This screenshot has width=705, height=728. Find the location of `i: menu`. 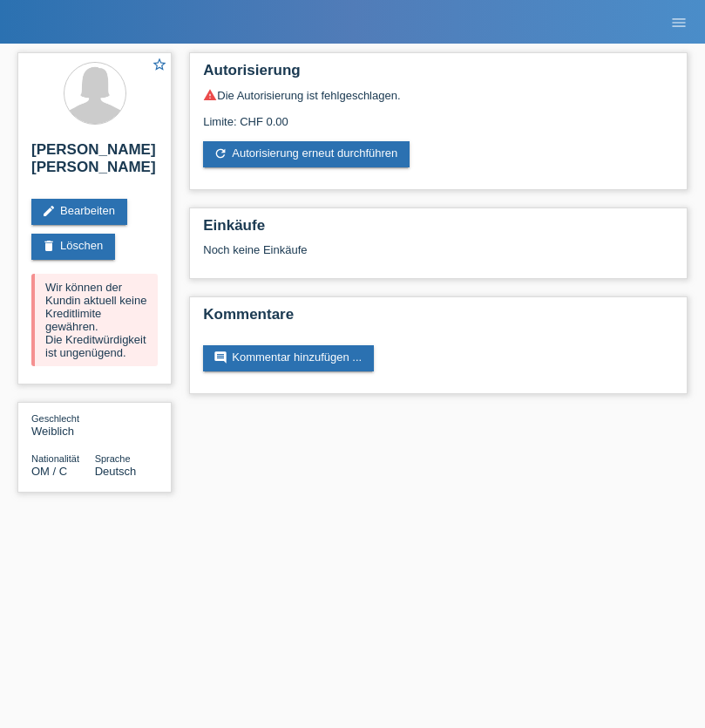

i: menu is located at coordinates (679, 23).